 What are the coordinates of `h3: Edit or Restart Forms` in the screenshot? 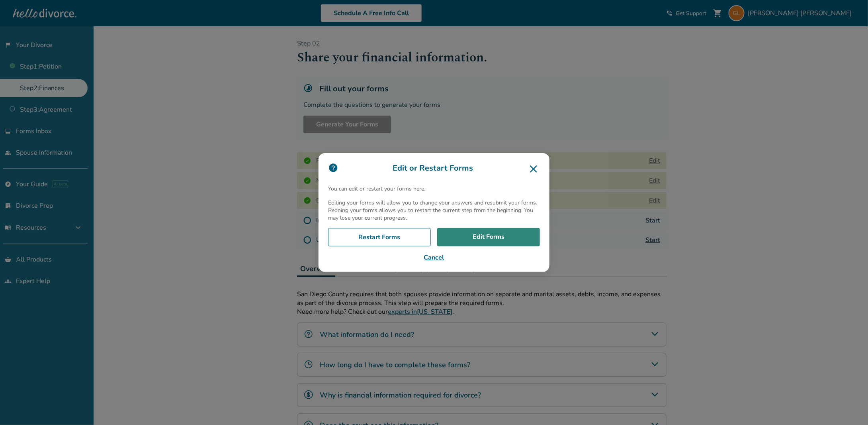 It's located at (434, 169).